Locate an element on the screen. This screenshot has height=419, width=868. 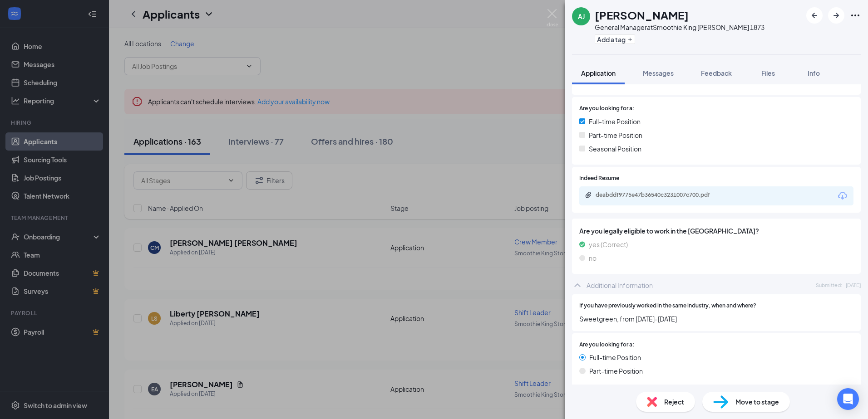
svg: ArrowRight is located at coordinates (835, 15).